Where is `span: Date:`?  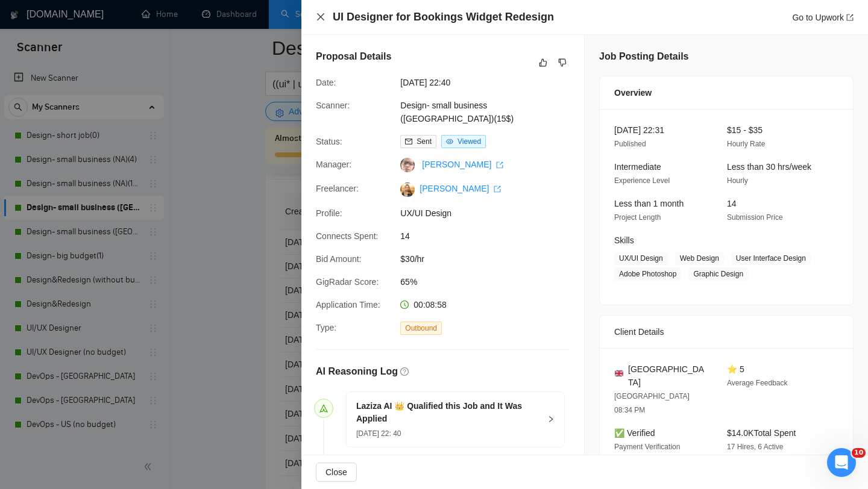
span: Date: is located at coordinates (325, 83).